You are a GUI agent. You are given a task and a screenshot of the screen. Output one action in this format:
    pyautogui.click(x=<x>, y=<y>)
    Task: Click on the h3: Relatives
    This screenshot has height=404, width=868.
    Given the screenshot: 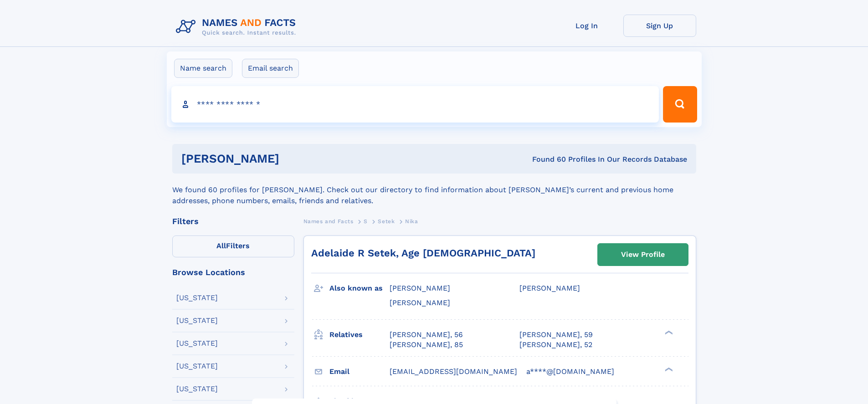 What is the action you would take?
    pyautogui.click(x=359, y=335)
    